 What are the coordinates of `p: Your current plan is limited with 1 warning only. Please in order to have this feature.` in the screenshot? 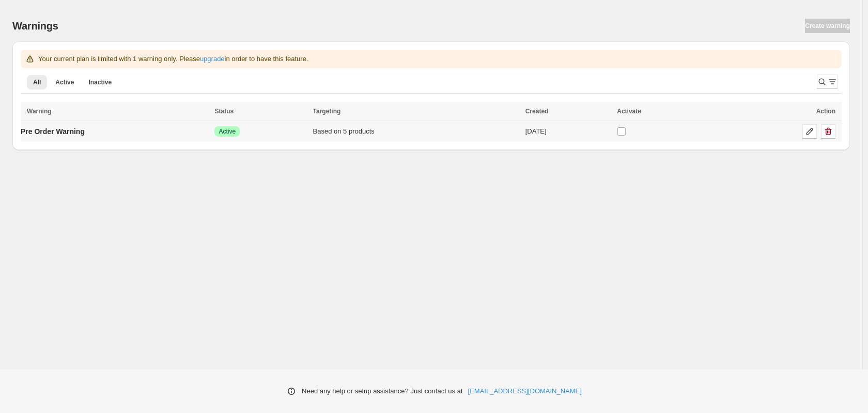 It's located at (173, 59).